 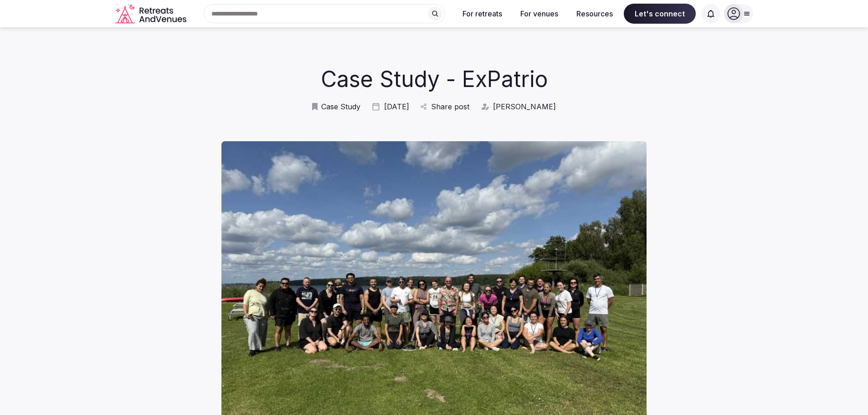 I want to click on span: Case Study, so click(x=341, y=106).